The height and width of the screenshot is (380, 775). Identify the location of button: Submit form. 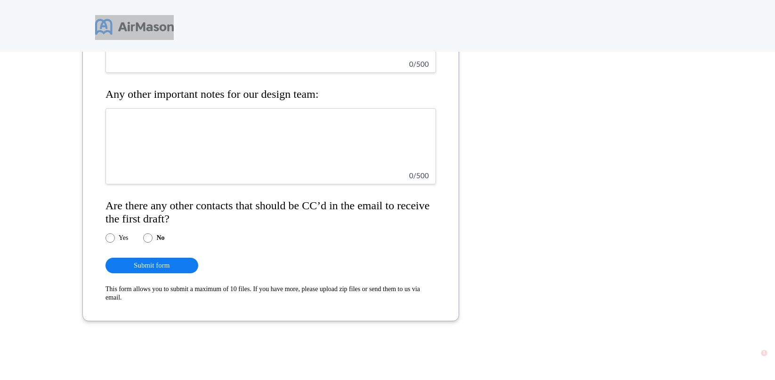
(152, 266).